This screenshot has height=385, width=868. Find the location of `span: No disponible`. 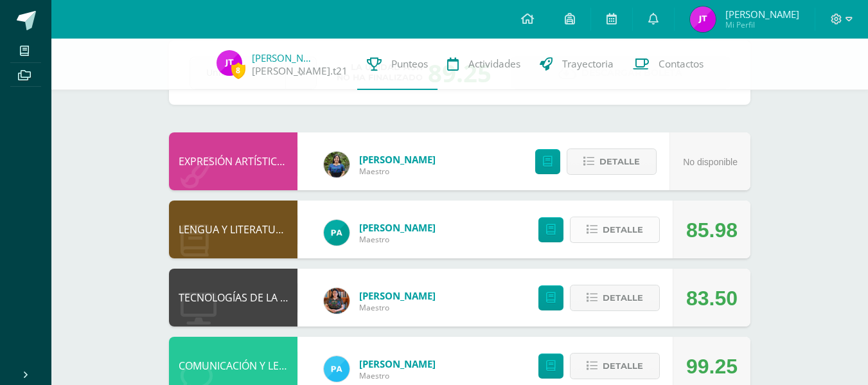

span: No disponible is located at coordinates (711, 162).